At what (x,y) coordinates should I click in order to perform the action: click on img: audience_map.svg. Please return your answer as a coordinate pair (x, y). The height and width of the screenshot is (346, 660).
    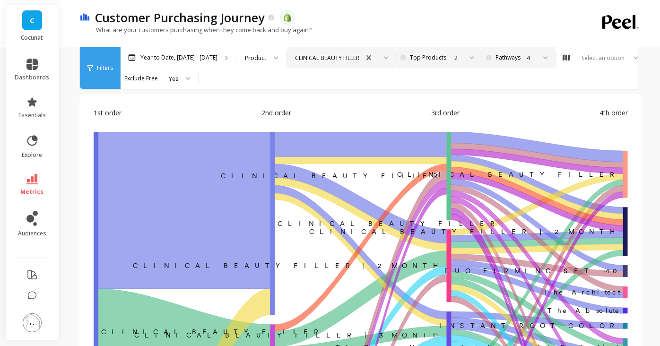
    Looking at the image, I should click on (567, 58).